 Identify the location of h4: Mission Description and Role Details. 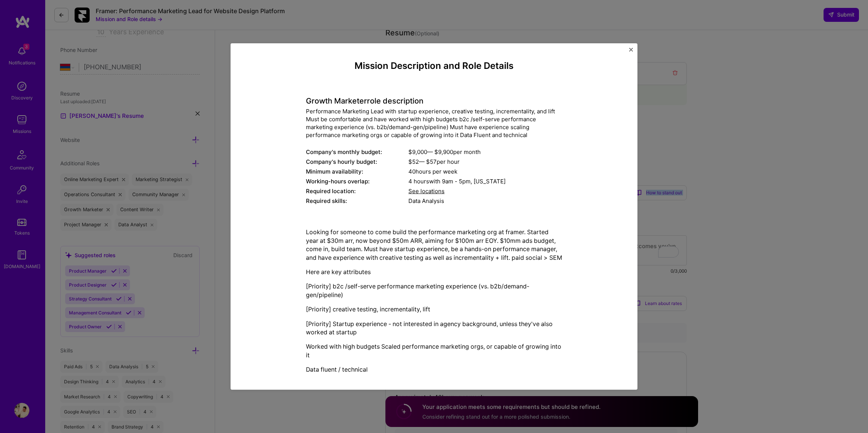
(434, 66).